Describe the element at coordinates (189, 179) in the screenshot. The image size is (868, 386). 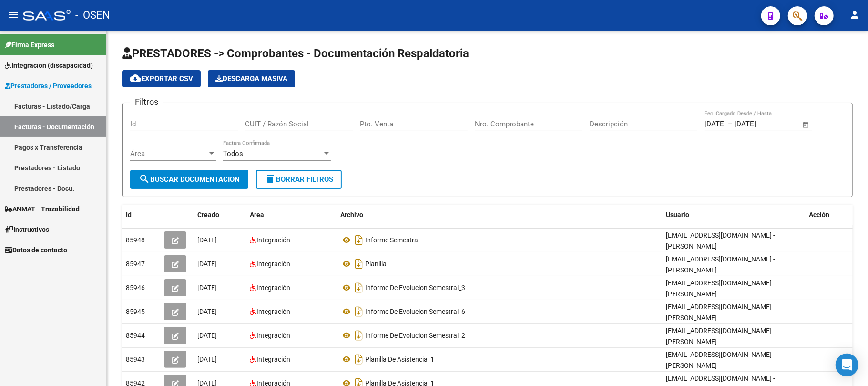
I see `button: Buscar Documentacion` at that location.